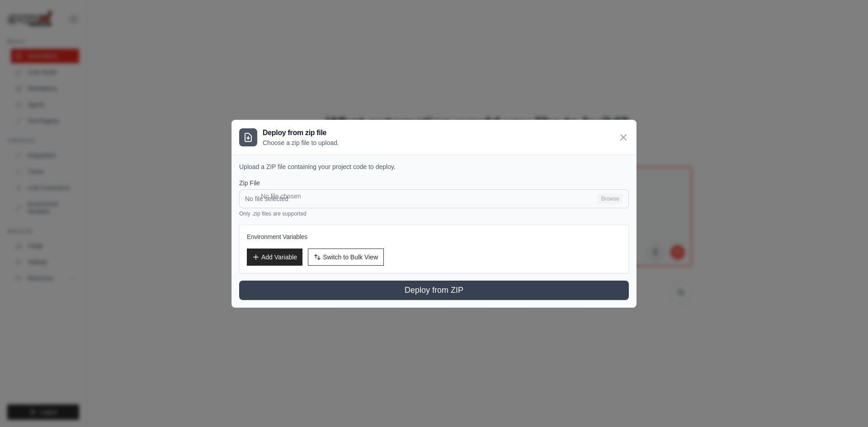 The width and height of the screenshot is (868, 427). What do you see at coordinates (434, 290) in the screenshot?
I see `button: Deploy from ZIP` at bounding box center [434, 290].